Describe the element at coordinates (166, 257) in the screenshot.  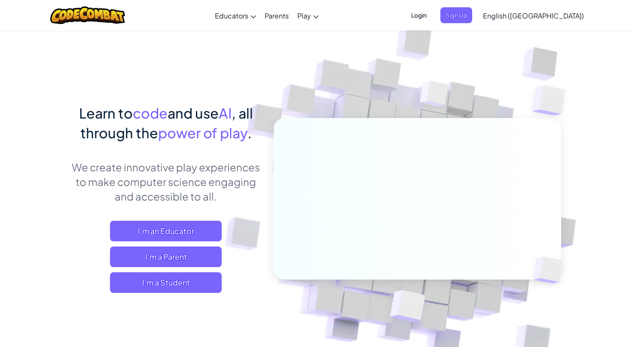
I see `span: I'm a Parent` at that location.